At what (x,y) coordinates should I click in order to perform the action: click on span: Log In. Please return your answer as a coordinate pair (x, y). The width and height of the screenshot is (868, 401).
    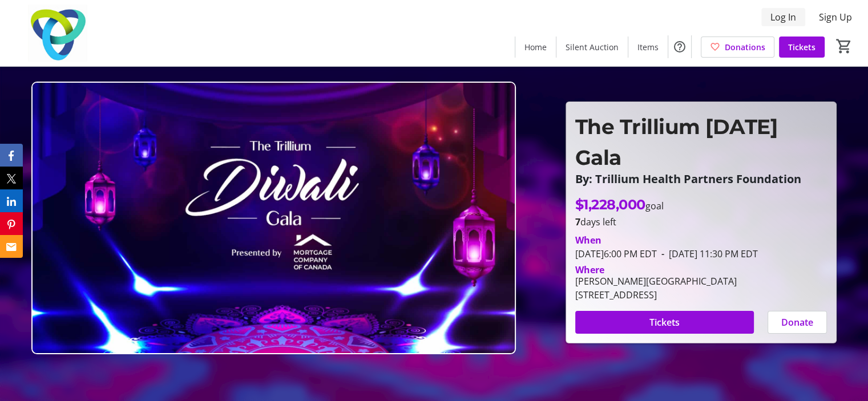
    Looking at the image, I should click on (783, 17).